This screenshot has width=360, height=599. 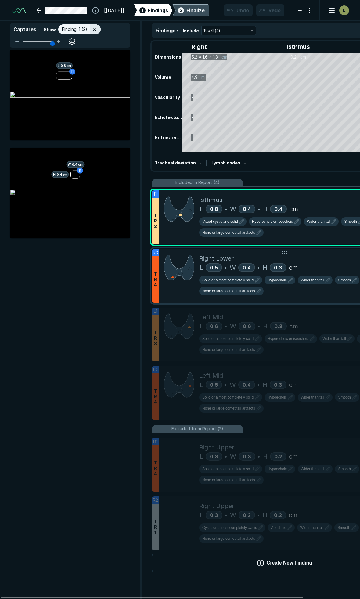 I want to click on img: f6+AAAAAZJREFUAwCkTvbvfDz8JAAAAABJRU5ErkJggg==, so click(x=179, y=209).